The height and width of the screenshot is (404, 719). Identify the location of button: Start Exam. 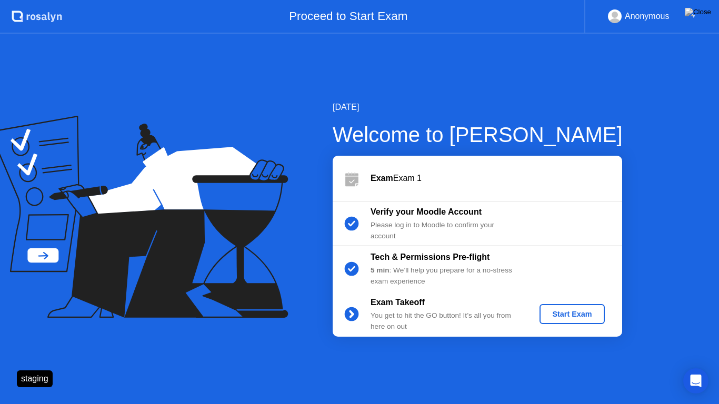
(571, 314).